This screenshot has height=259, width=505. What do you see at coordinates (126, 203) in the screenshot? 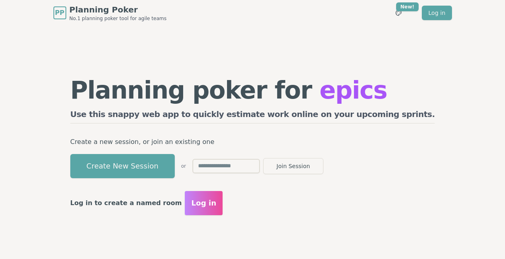
I see `p: Log in to create a named room` at bounding box center [126, 203].